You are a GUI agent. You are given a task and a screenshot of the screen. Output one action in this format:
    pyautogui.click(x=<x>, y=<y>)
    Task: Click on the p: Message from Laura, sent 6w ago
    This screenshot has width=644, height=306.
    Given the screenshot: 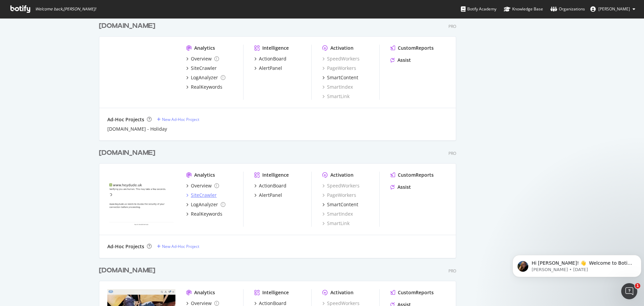 What is the action you would take?
    pyautogui.click(x=72, y=29)
    